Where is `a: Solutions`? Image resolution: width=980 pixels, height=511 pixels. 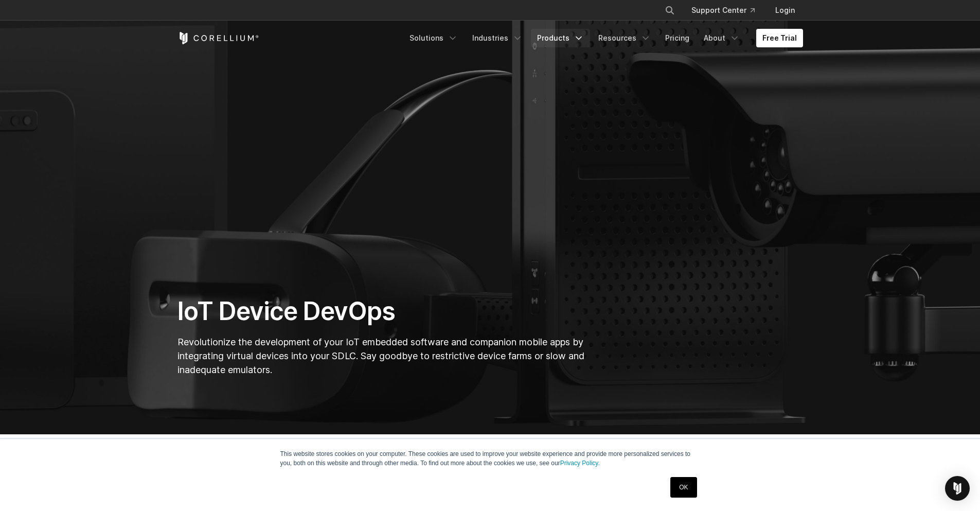 a: Solutions is located at coordinates (434, 38).